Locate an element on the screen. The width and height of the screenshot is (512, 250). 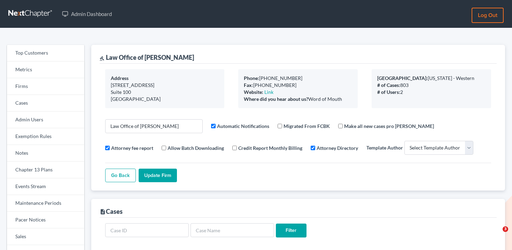
label: Allow Batch Downloading is located at coordinates (196, 148).